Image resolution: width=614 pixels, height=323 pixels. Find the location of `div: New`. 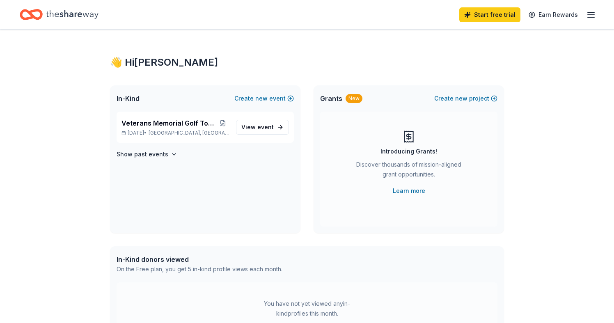

div: New is located at coordinates (354, 98).